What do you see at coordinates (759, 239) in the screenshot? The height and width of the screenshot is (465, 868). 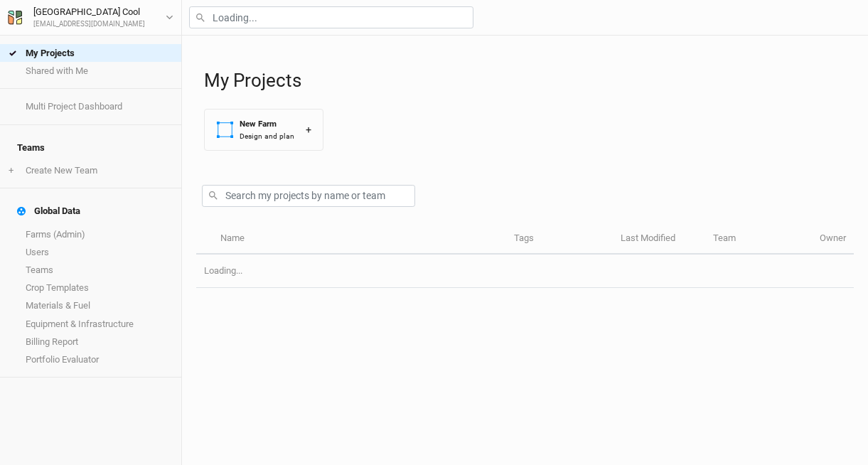 I see `th: Team` at bounding box center [759, 239].